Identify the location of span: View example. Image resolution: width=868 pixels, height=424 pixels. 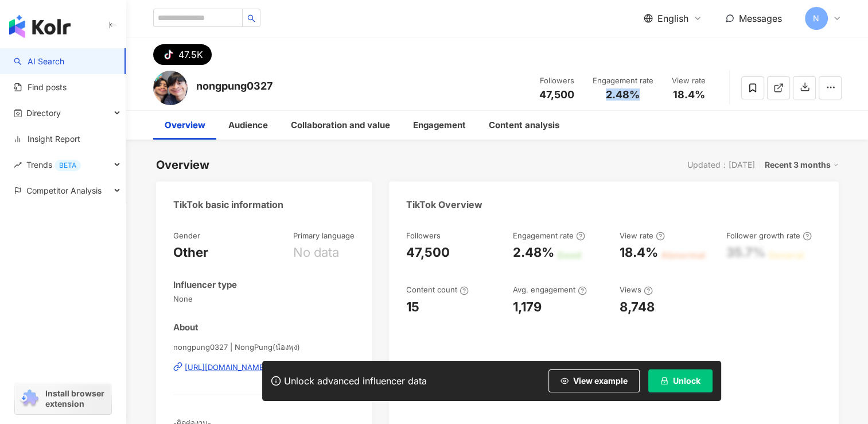
(600, 381).